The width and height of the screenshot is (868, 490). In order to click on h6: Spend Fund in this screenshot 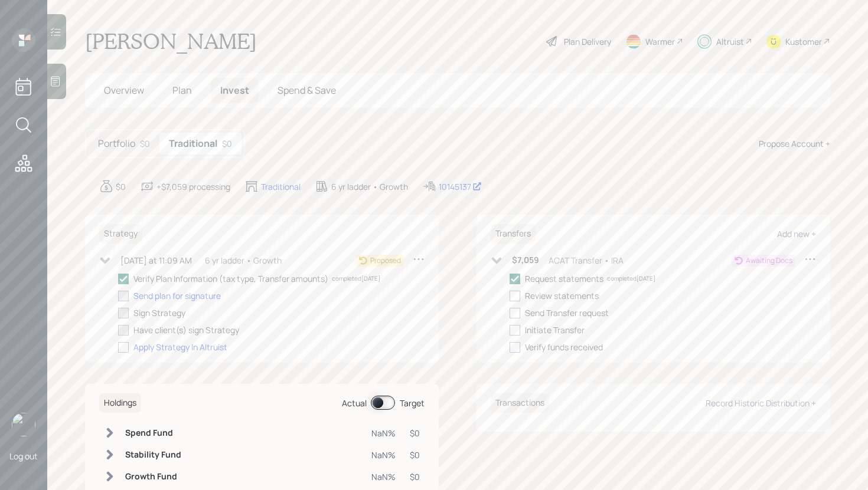, I will do `click(153, 433)`.